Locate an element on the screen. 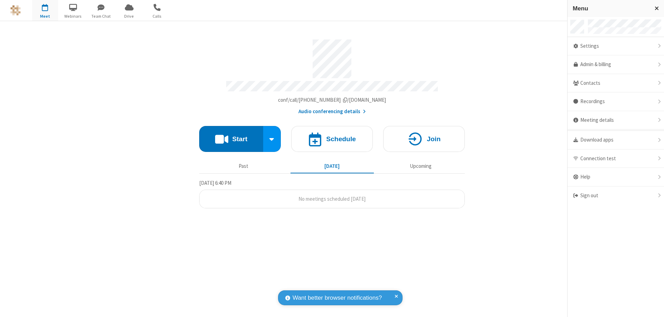  h4: Join is located at coordinates (433, 139).